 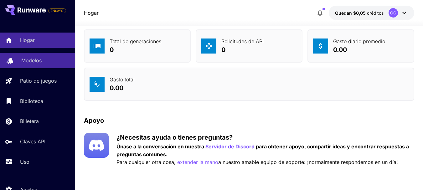 I want to click on div: Widget de chat, so click(x=407, y=175).